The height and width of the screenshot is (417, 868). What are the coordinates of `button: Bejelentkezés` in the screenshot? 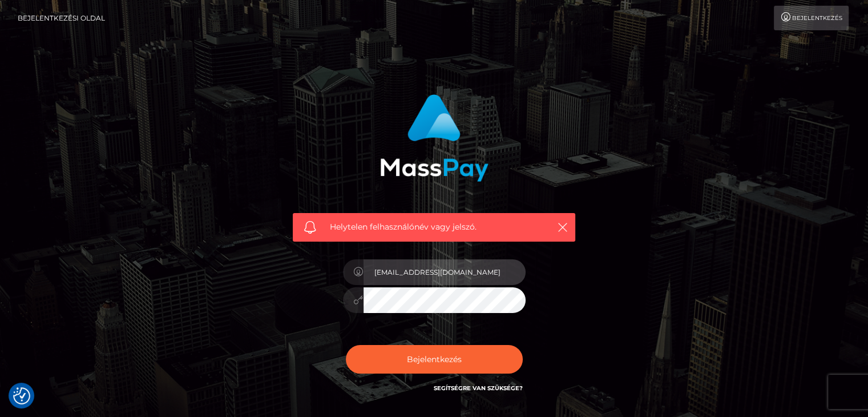 It's located at (434, 359).